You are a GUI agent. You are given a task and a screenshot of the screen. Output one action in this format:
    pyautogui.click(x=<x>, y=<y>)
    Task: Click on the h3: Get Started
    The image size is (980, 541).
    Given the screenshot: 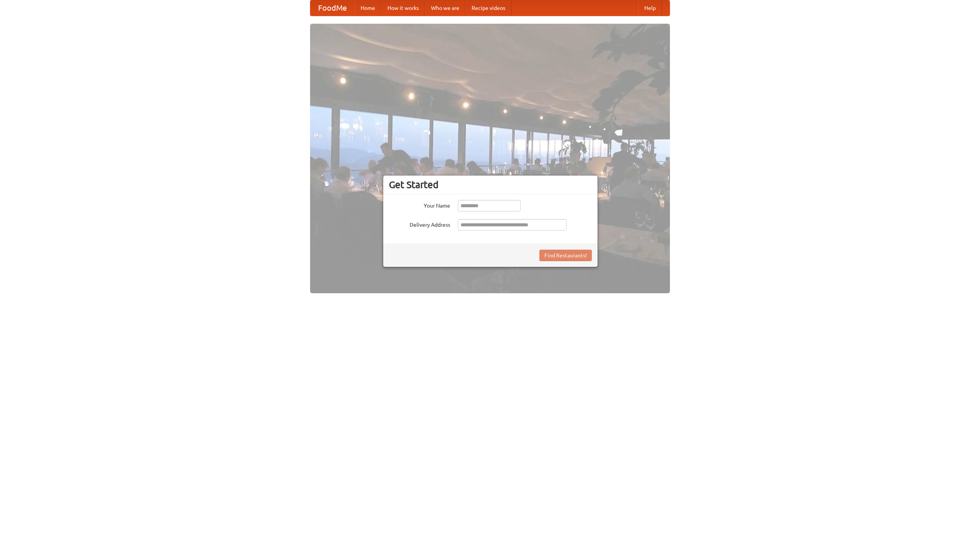 What is the action you would take?
    pyautogui.click(x=491, y=185)
    